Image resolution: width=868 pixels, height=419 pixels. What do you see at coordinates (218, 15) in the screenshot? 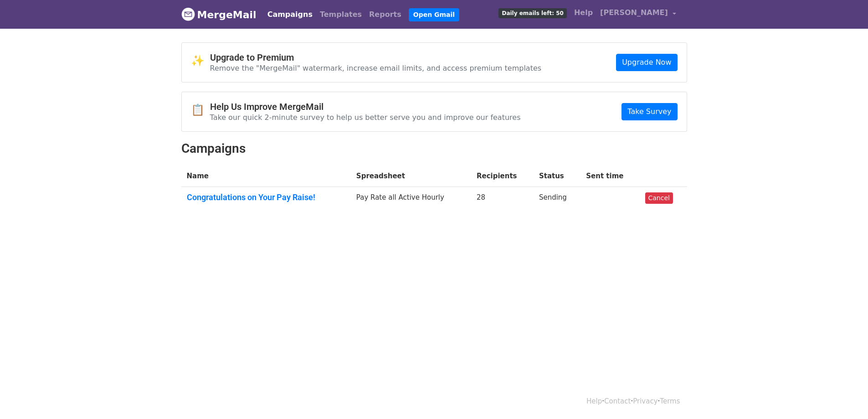
I see `a: MergeMail` at bounding box center [218, 15].